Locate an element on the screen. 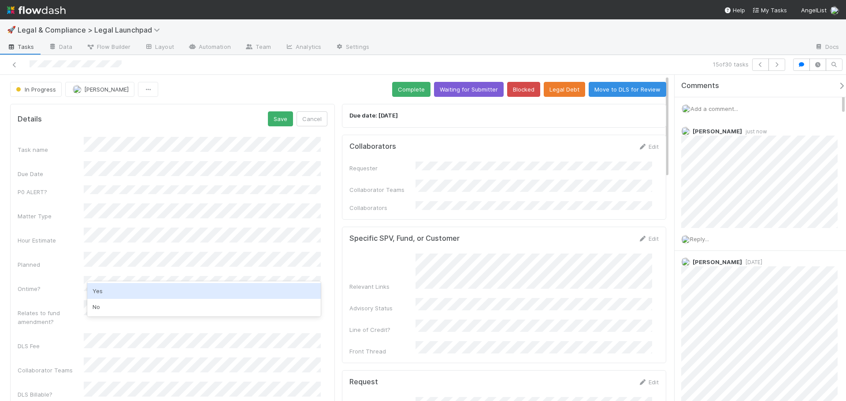 The image size is (846, 401). span: Comments is located at coordinates (700, 86).